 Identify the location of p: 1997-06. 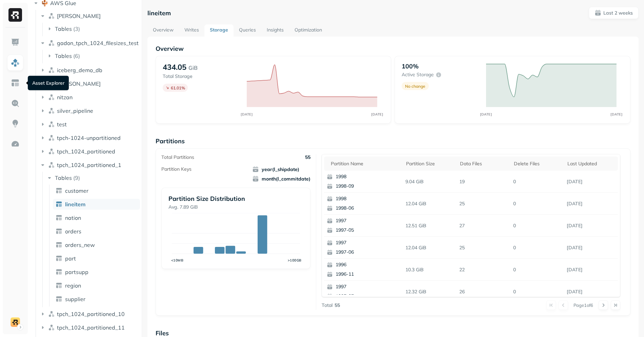
(369, 252).